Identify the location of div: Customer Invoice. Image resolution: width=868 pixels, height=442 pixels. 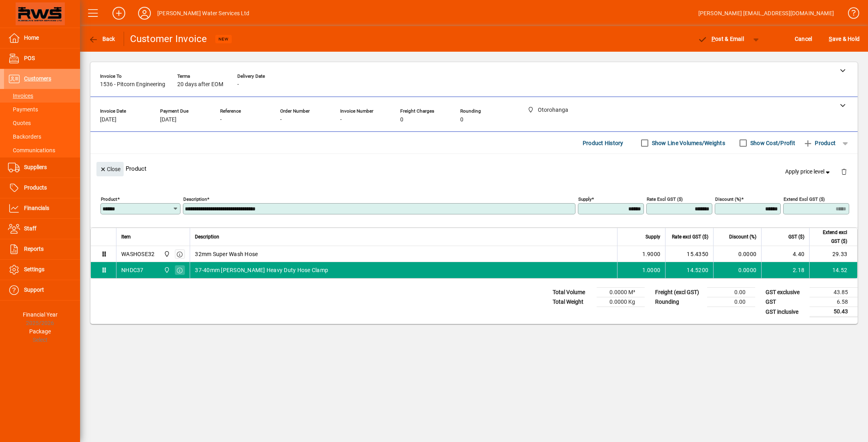
(169, 39).